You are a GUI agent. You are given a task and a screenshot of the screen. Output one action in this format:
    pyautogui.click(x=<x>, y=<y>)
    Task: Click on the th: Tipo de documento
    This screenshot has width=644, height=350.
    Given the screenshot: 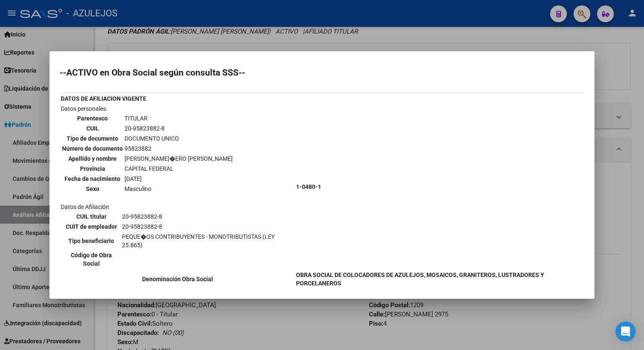 What is the action you would take?
    pyautogui.click(x=92, y=139)
    